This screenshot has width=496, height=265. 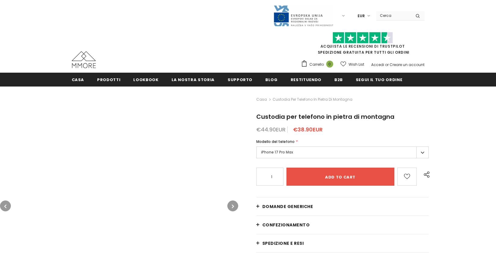 I want to click on span: Blog, so click(x=271, y=80).